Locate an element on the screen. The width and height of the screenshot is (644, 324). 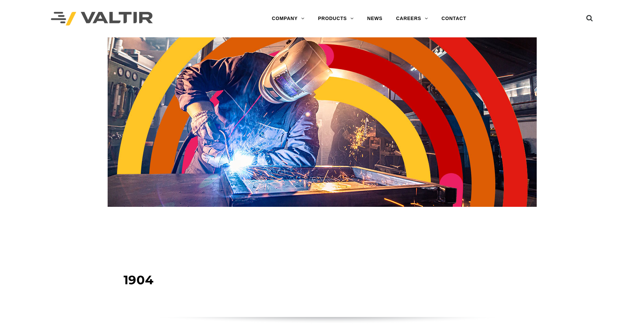
a: COMPANY is located at coordinates (288, 19).